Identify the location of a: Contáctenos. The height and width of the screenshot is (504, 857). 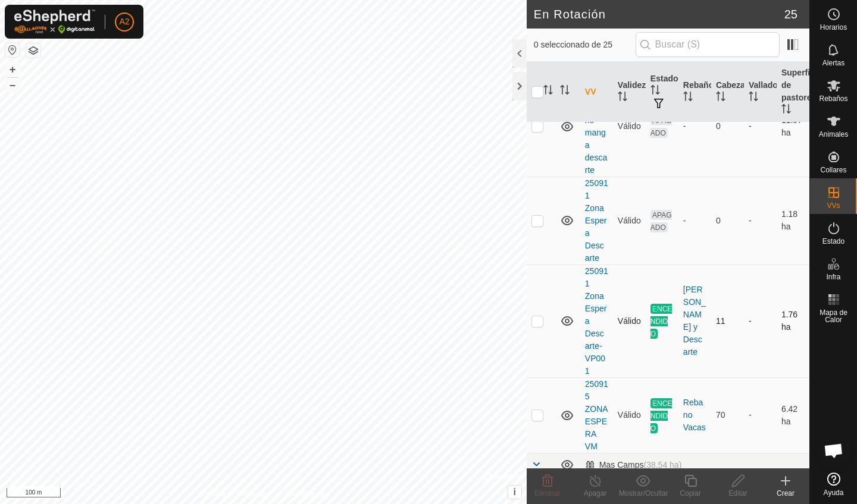
(304, 493).